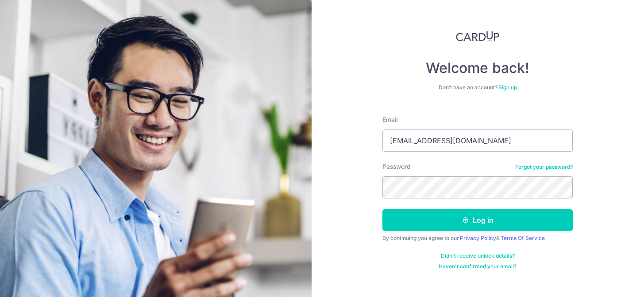  I want to click on a: Terms Of Service, so click(523, 238).